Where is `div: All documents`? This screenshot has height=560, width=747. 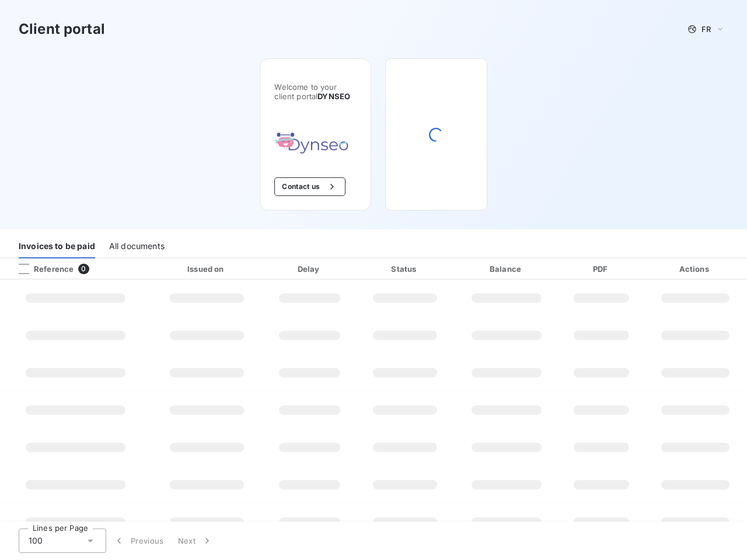
div: All documents is located at coordinates (137, 247).